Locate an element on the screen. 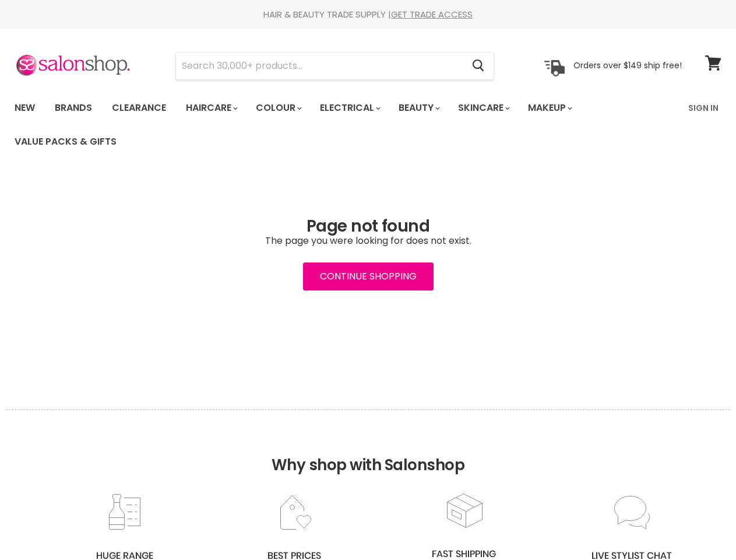 Image resolution: width=736 pixels, height=560 pixels. a: Sign In is located at coordinates (704, 108).